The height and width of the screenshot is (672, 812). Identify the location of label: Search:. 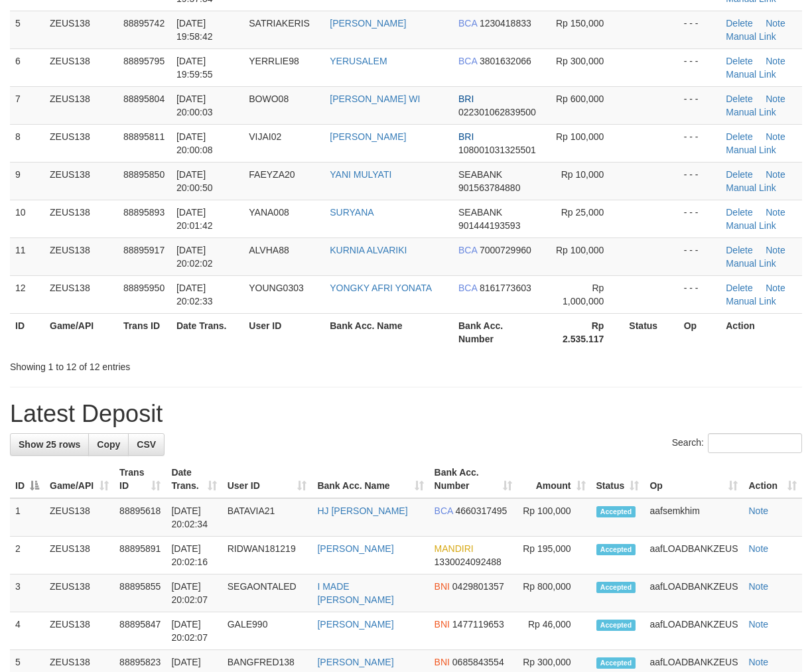
(737, 443).